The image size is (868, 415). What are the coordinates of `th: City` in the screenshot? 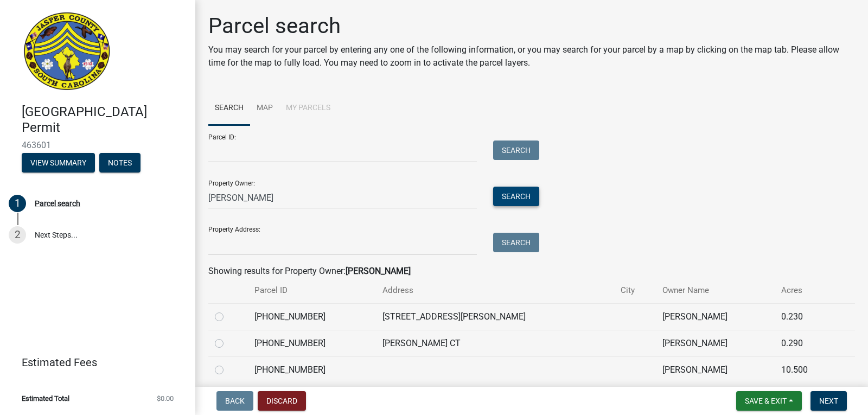 It's located at (635, 290).